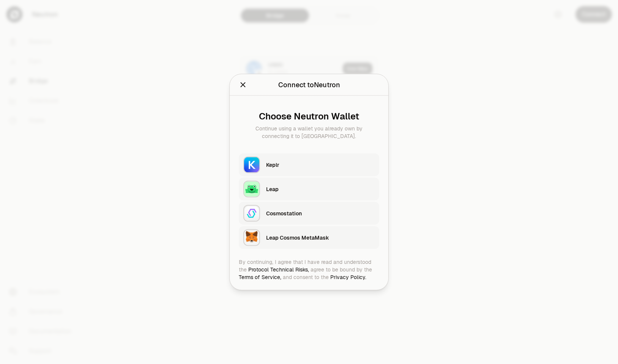  I want to click on img: Leap Cosmos MetaMask, so click(252, 238).